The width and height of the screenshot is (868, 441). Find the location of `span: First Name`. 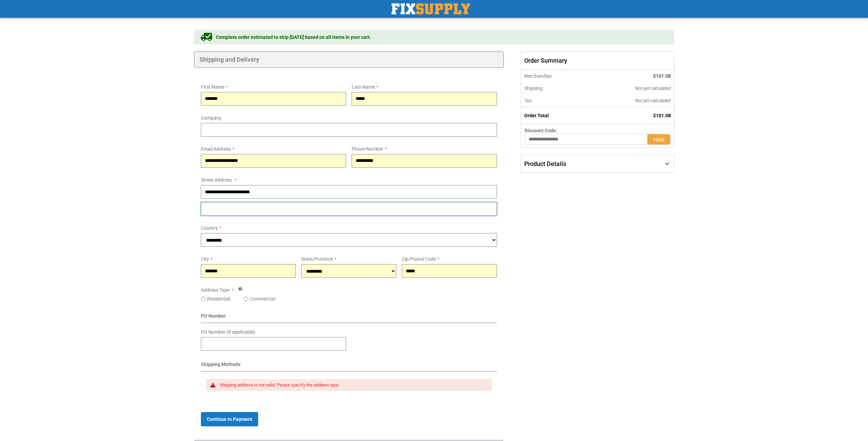

span: First Name is located at coordinates (213, 87).